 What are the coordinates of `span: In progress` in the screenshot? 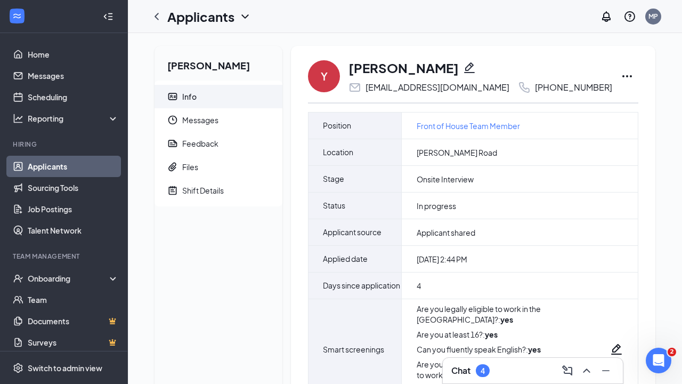 It's located at (436, 206).